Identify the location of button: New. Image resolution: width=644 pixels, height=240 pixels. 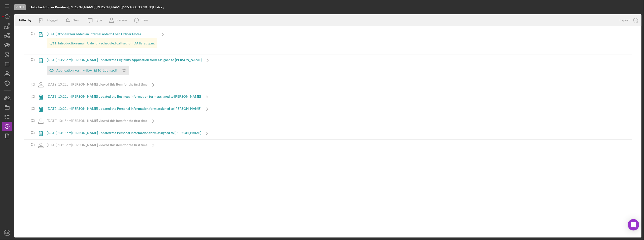
(74, 20).